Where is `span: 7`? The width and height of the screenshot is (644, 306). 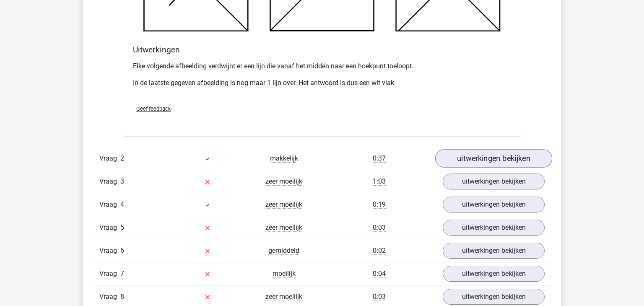 span: 7 is located at coordinates (122, 273).